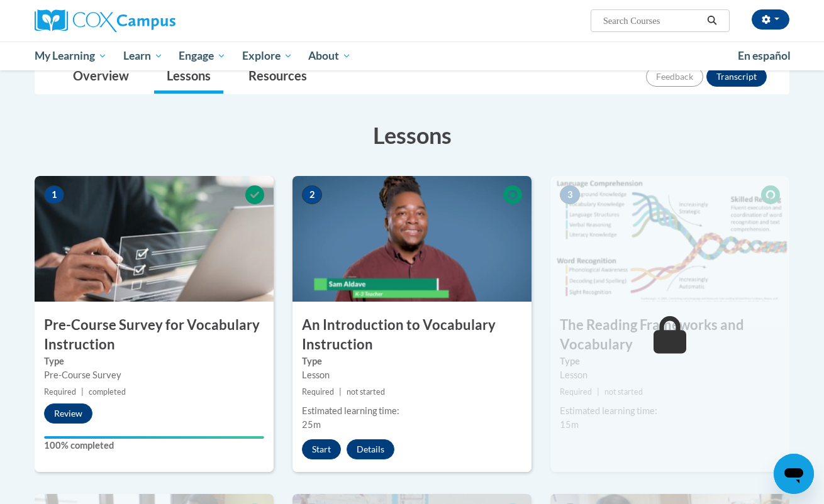  I want to click on span: completed, so click(107, 392).